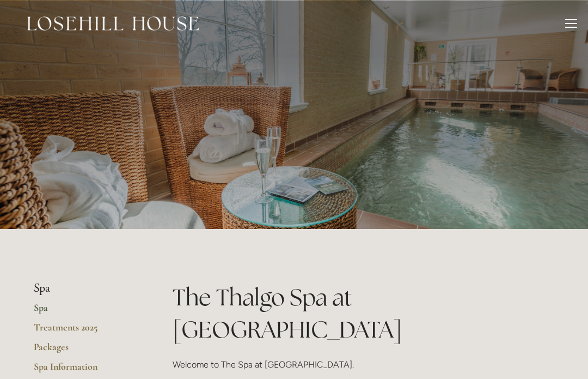  I want to click on a: Packages, so click(86, 351).